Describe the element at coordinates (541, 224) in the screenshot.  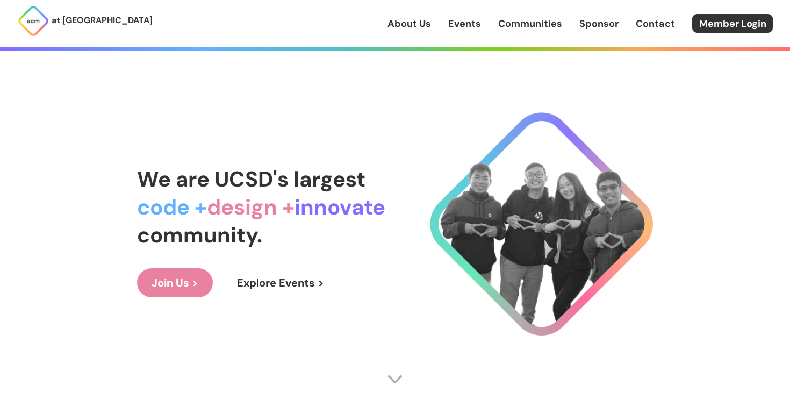
I see `img: Cool Logo` at that location.